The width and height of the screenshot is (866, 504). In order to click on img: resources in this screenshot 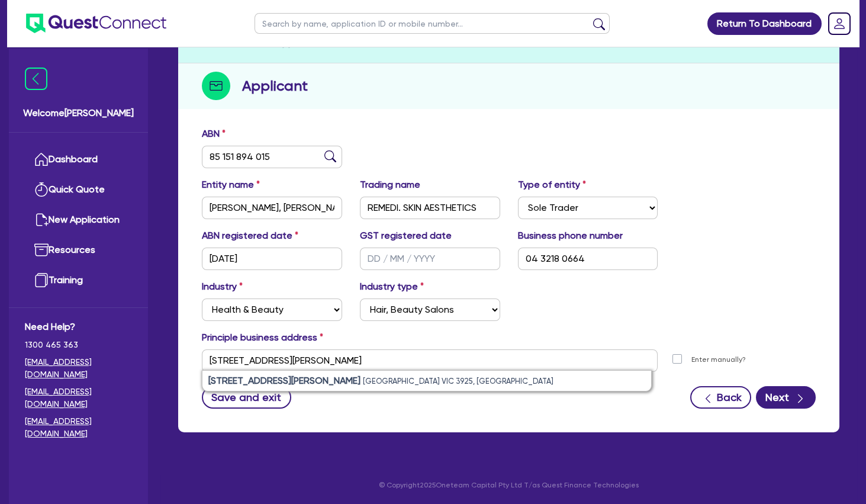, I will do `click(42, 250)`.